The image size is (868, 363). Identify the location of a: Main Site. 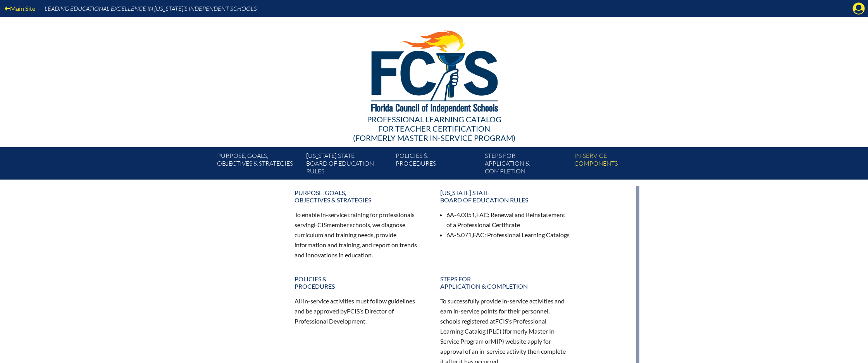
(20, 8).